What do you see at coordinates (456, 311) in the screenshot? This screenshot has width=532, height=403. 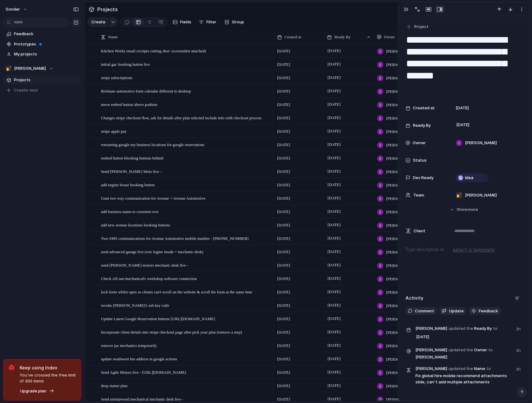 I see `span: Update` at bounding box center [456, 311].